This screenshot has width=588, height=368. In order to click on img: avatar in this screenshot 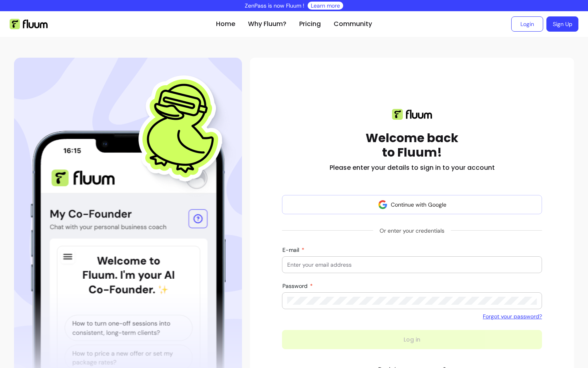, I will do `click(383, 205)`.